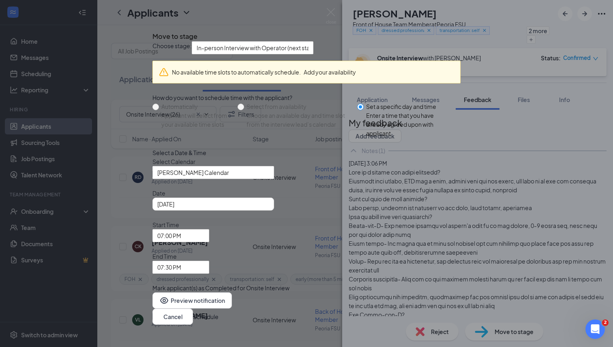 This screenshot has width=613, height=347. I want to click on span: Select Calendar, so click(306, 162).